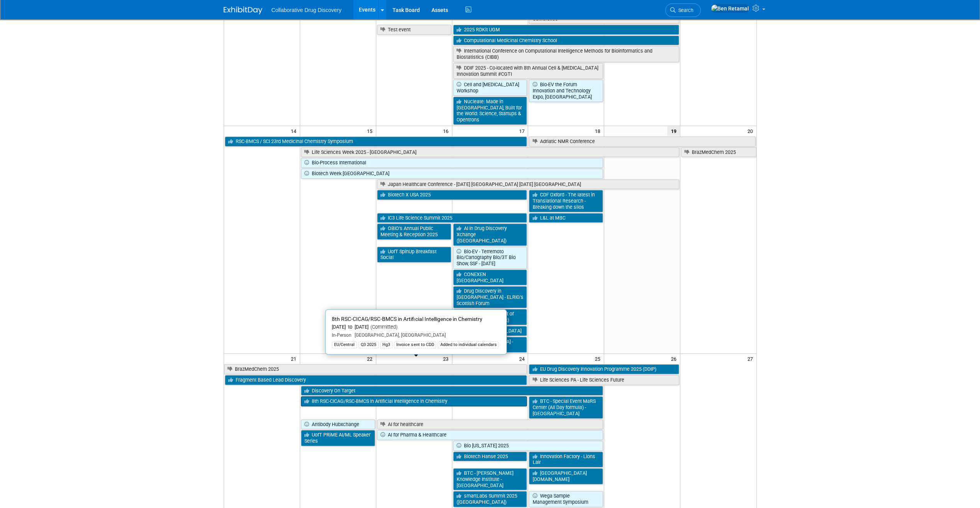 The image size is (980, 508). Describe the element at coordinates (566, 41) in the screenshot. I see `a: Computational Medicinal Chemistry School` at that location.